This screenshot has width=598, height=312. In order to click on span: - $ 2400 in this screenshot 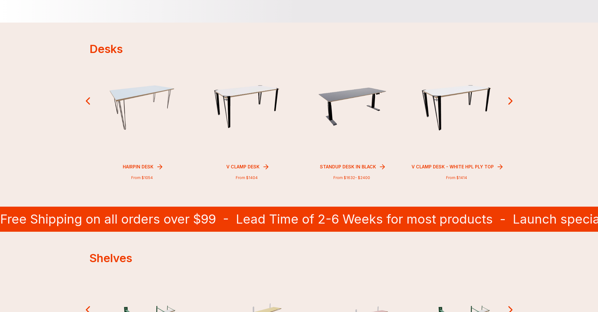, I will do `click(362, 178)`.